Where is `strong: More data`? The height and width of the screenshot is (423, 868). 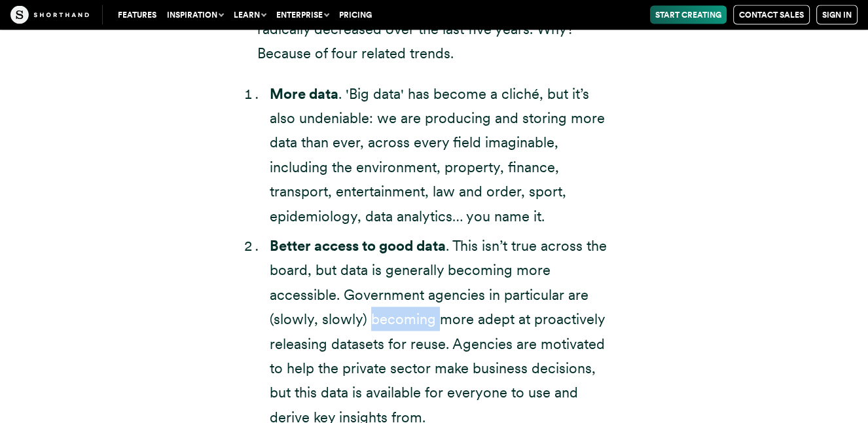
strong: More data is located at coordinates (304, 93).